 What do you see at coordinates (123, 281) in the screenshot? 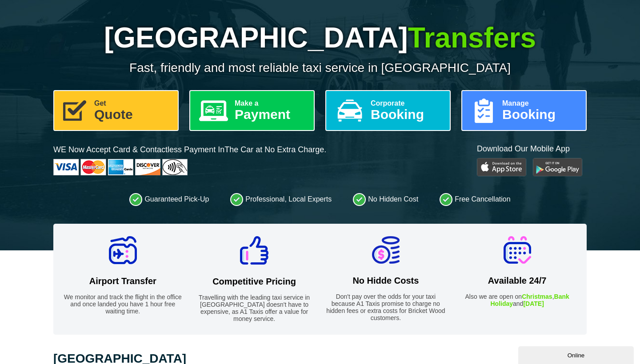
I see `h2: Airport Transfer` at bounding box center [123, 281].